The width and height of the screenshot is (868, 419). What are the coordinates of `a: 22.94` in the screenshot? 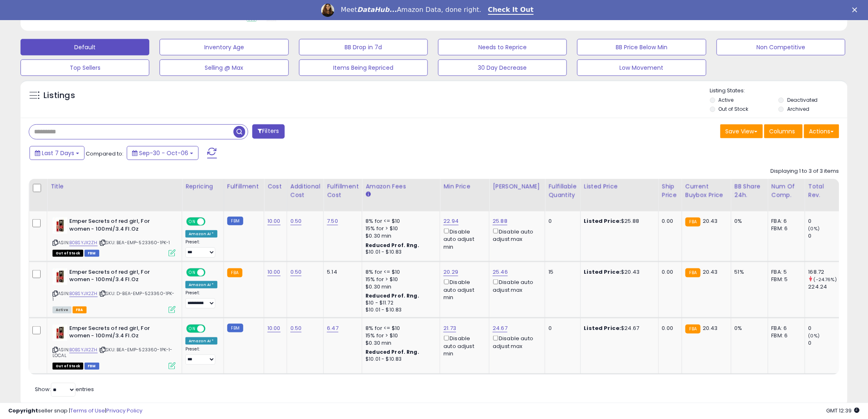 It's located at (451, 222).